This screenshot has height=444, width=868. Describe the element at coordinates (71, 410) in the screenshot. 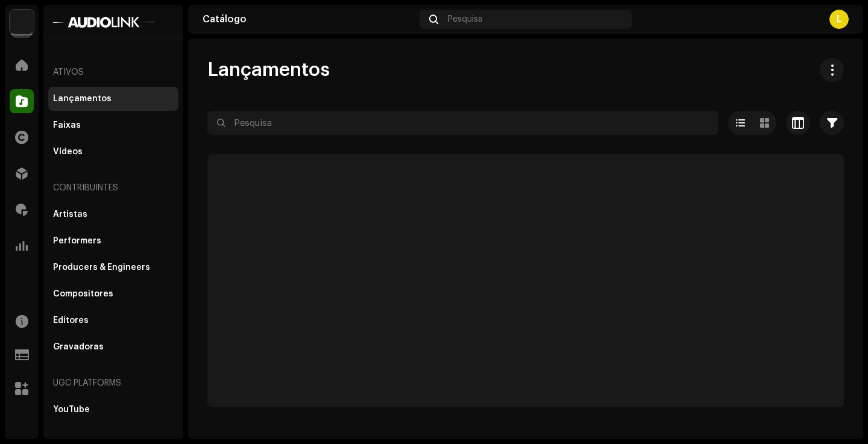

I see `div: YouTube` at that location.